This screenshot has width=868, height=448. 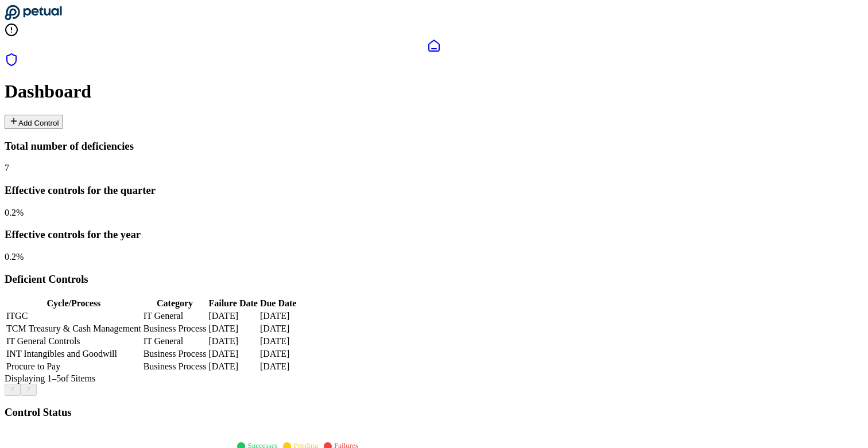 What do you see at coordinates (175, 303) in the screenshot?
I see `th: Category` at bounding box center [175, 303].